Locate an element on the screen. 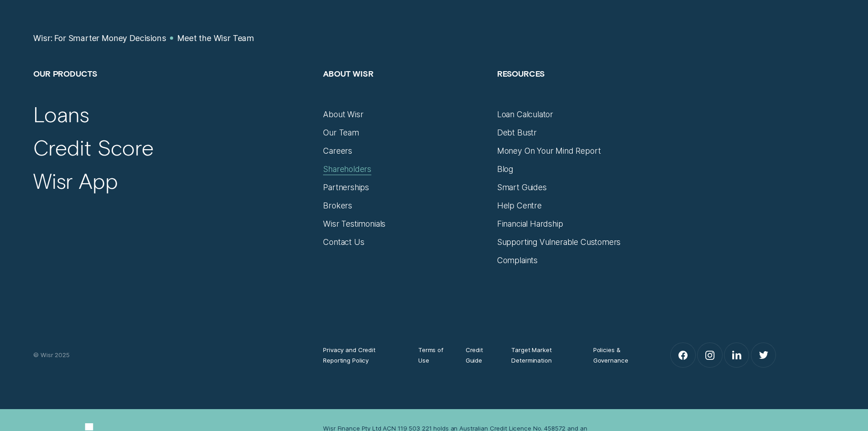  a: Wisr App is located at coordinates (75, 181).